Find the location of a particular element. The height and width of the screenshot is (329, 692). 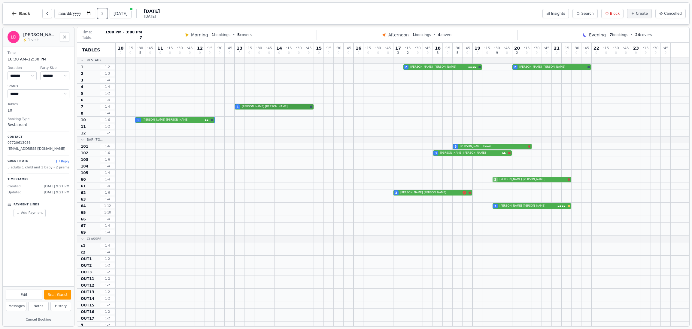

span: covers is located at coordinates (244, 35).